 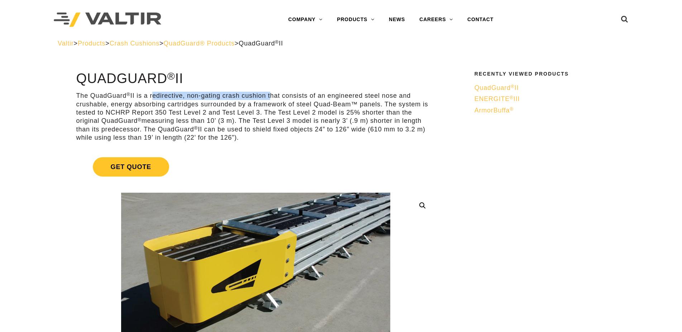 I want to click on span: QuadGuard® Products, so click(x=199, y=43).